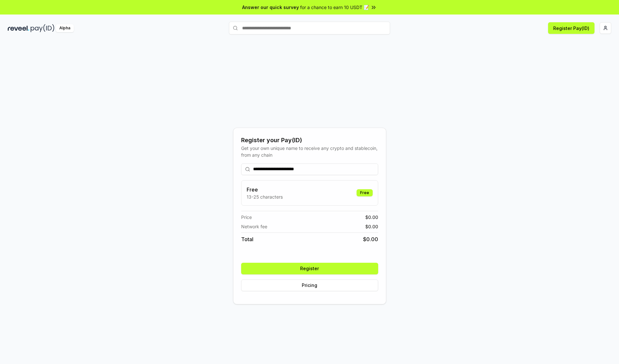 The image size is (619, 364). What do you see at coordinates (310, 285) in the screenshot?
I see `button: Pricing` at bounding box center [310, 285].